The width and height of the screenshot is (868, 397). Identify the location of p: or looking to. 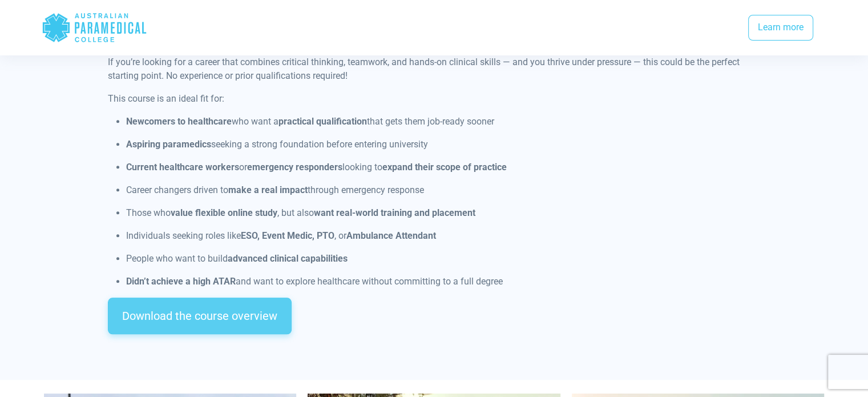
(443, 167).